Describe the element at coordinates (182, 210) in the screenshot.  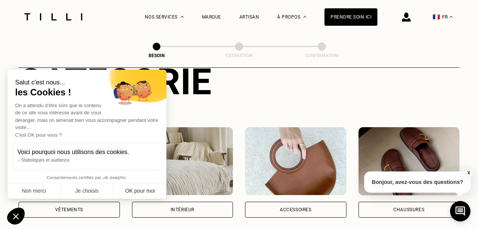
I see `div: Intérieur` at that location.